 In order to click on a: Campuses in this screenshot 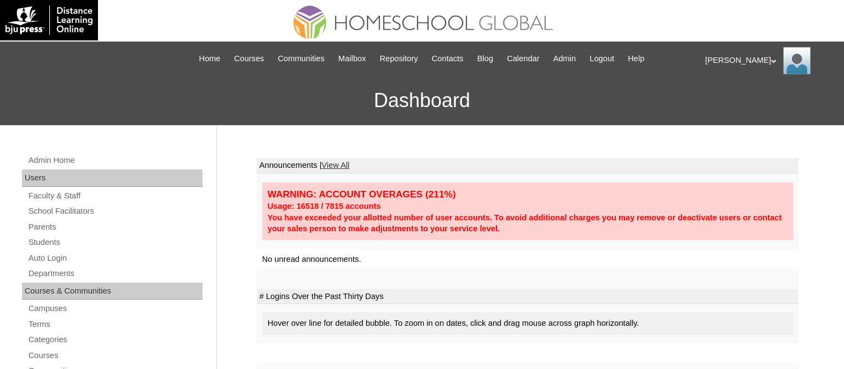, I will do `click(115, 309)`.